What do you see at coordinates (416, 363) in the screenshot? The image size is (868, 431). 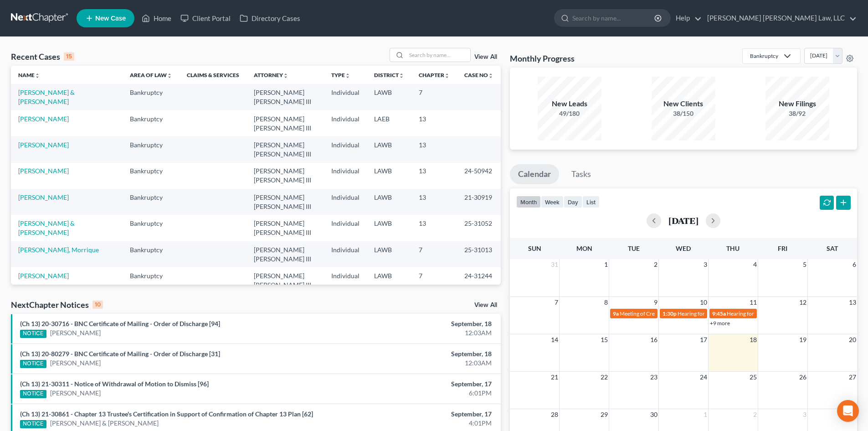 I see `div: 12:03AM` at bounding box center [416, 363].